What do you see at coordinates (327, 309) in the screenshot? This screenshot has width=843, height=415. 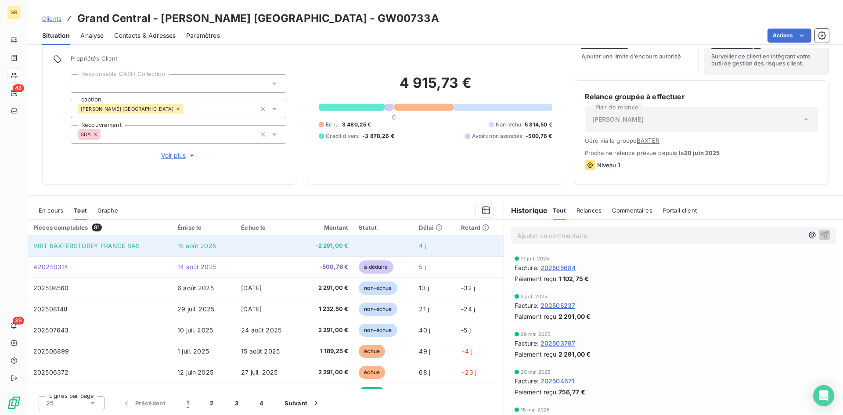 I see `span: 1 232,50 €` at bounding box center [327, 309].